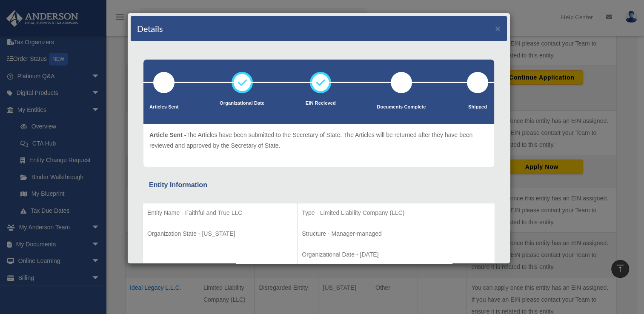 Image resolution: width=644 pixels, height=314 pixels. I want to click on span: Article Sent -, so click(167, 135).